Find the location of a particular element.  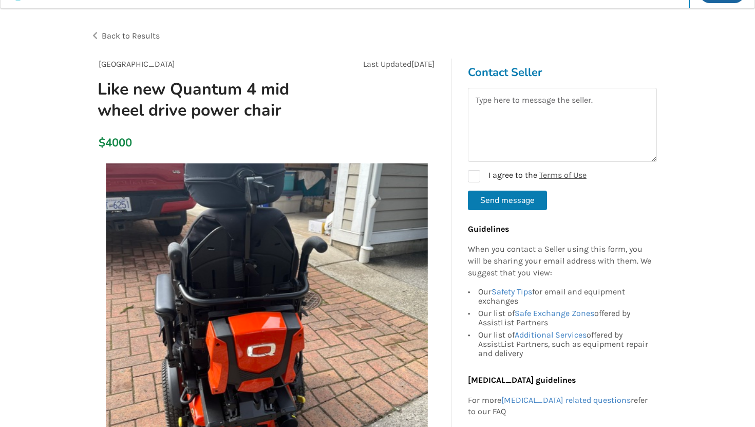

div: Our list of offered by AssistList Partners is located at coordinates (565, 318).